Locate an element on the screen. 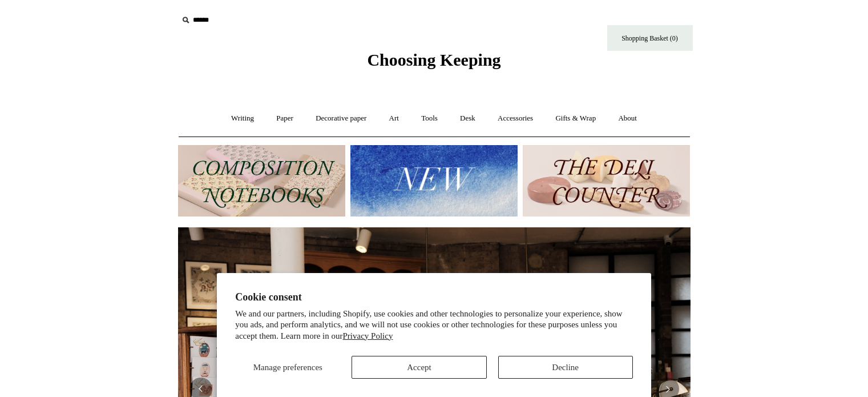  a: Decorative paper is located at coordinates (341, 118).